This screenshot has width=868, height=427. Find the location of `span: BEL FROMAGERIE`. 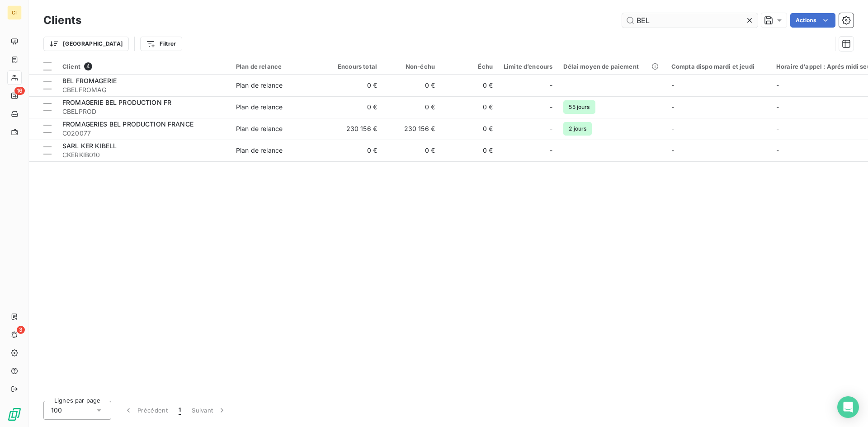

span: BEL FROMAGERIE is located at coordinates (89, 81).